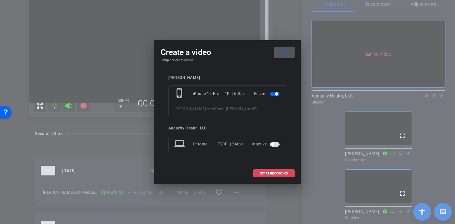 The height and width of the screenshot is (224, 455). Describe the element at coordinates (274, 173) in the screenshot. I see `button: START RECORDING` at that location.